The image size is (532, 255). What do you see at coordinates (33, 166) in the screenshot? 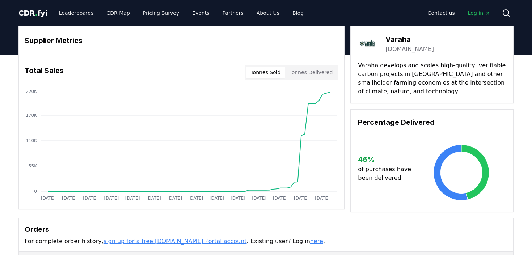
I see `tspan: 55K` at bounding box center [33, 166].